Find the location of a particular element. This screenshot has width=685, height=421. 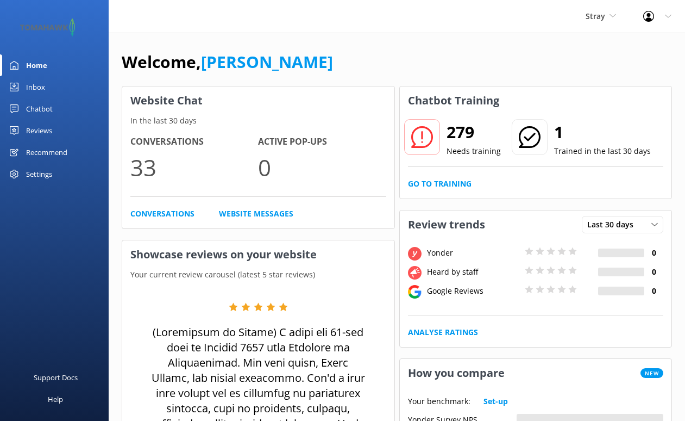

a: Go to Training is located at coordinates (440, 184).